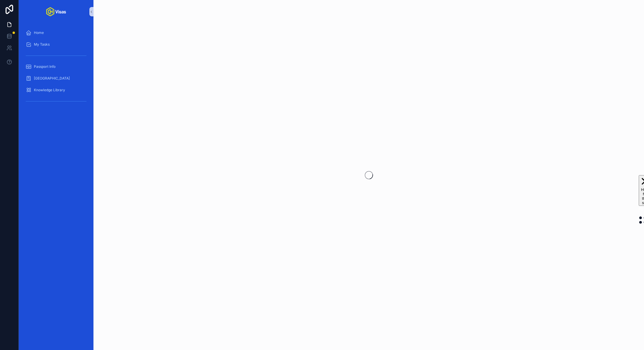  What do you see at coordinates (56, 33) in the screenshot?
I see `a: Home` at bounding box center [56, 33].